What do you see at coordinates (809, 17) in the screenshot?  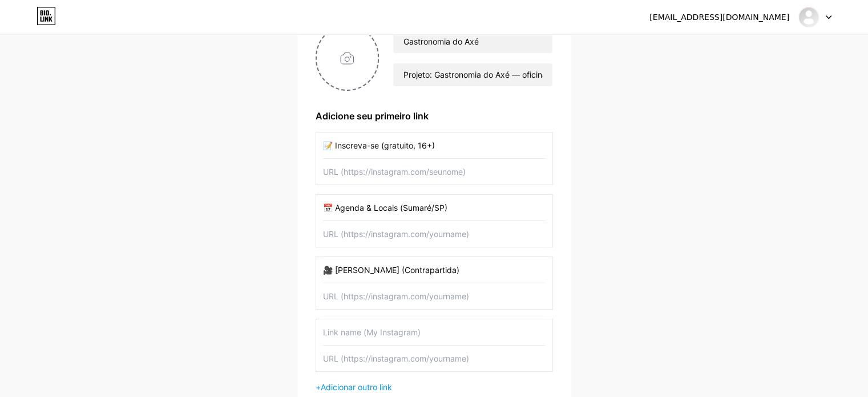 I see `img: Gastronomia do Axé` at bounding box center [809, 17].